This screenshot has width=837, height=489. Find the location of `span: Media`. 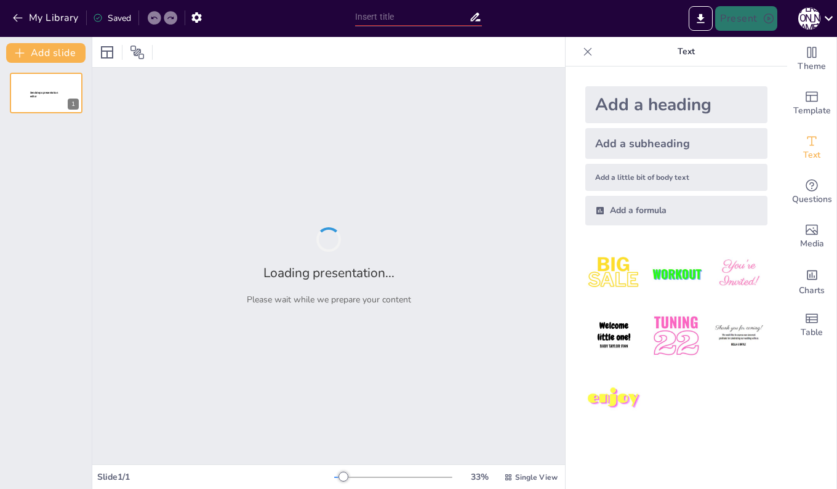

span: Media is located at coordinates (812, 244).